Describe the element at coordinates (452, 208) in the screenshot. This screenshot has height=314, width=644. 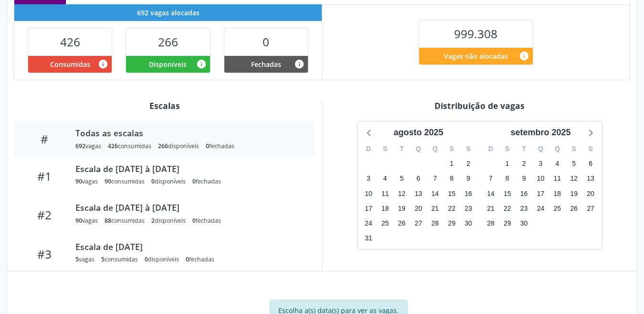
I see `span: sexta-feira, 22 de agosto de 2025` at that location.